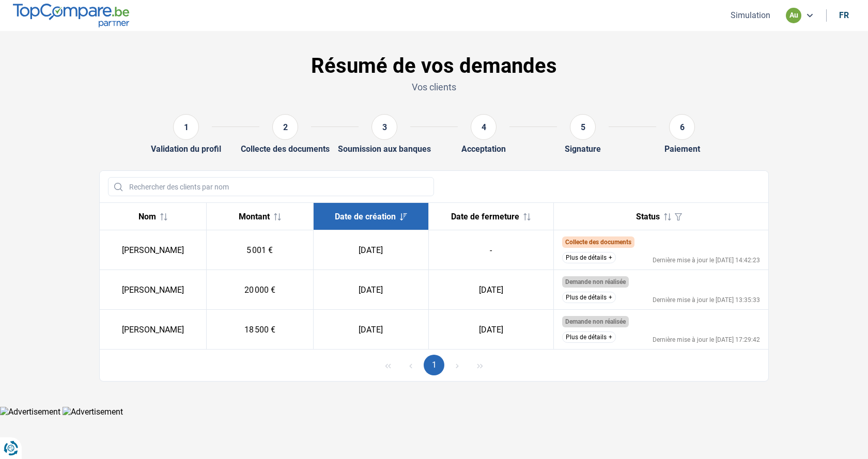  Describe the element at coordinates (411, 365) in the screenshot. I see `button: Previous Page` at that location.